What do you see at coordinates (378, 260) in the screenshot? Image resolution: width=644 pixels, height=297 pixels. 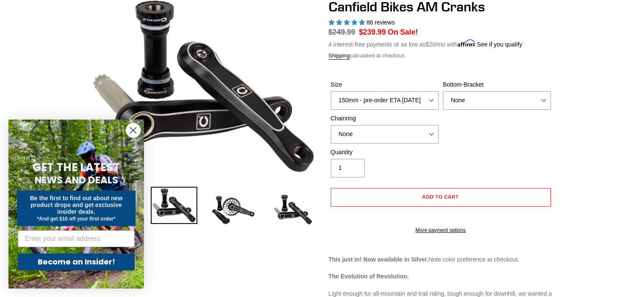 I see `strong: This just in! Now available in Silver.` at bounding box center [378, 260].